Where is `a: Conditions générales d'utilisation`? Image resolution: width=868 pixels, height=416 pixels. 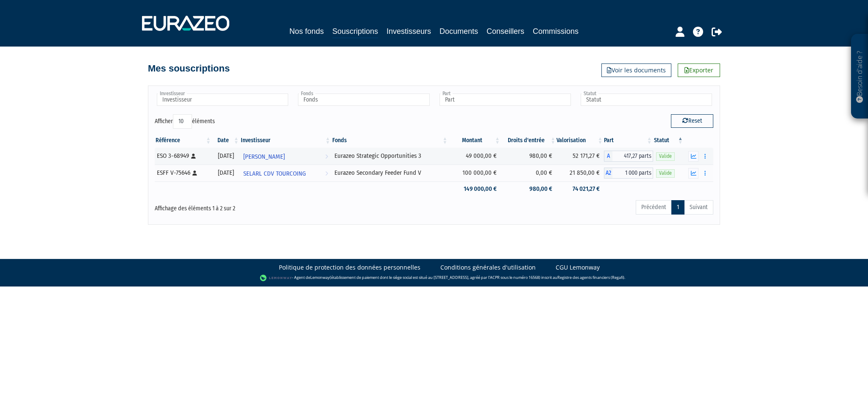 a: Conditions générales d'utilisation is located at coordinates (488, 268).